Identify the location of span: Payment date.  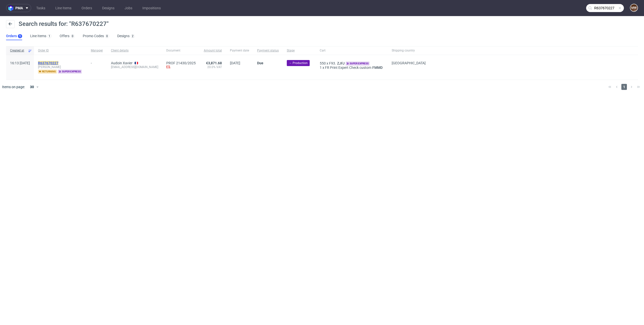
(239, 51).